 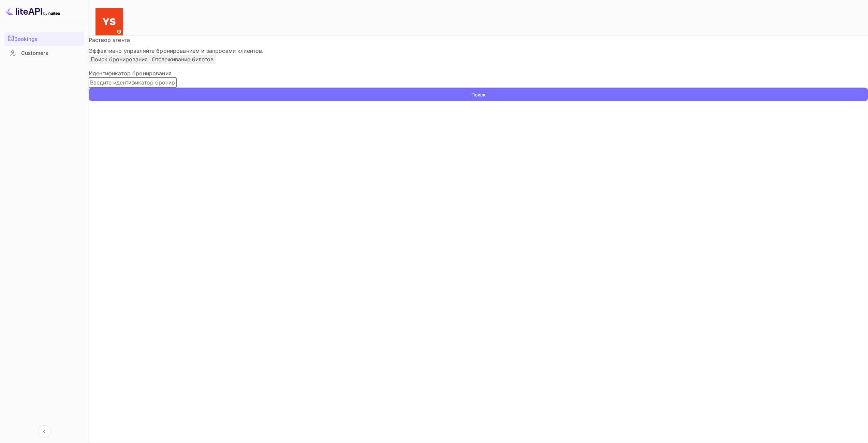 What do you see at coordinates (182, 59) in the screenshot?
I see `ya-tr-span: Отслеживание билетов` at bounding box center [182, 59].